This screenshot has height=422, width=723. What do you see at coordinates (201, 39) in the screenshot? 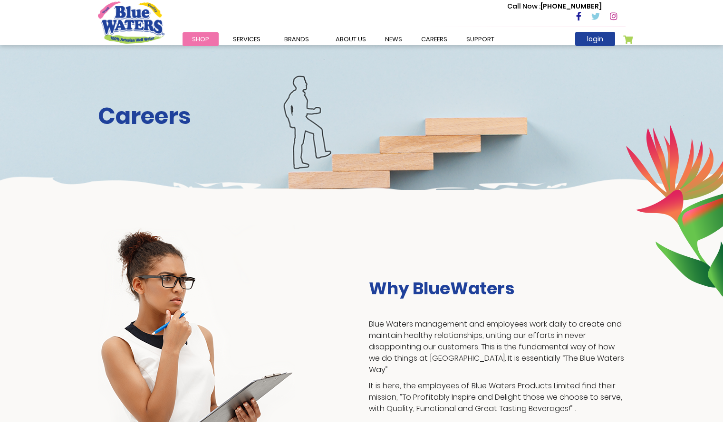
I see `span: Shop` at bounding box center [201, 39].